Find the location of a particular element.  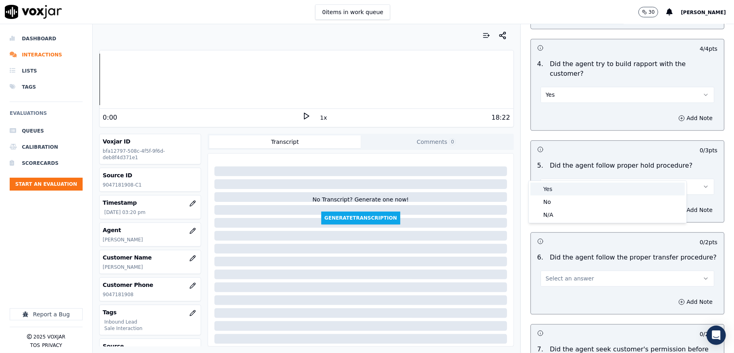

li: Calibration is located at coordinates (46, 147).